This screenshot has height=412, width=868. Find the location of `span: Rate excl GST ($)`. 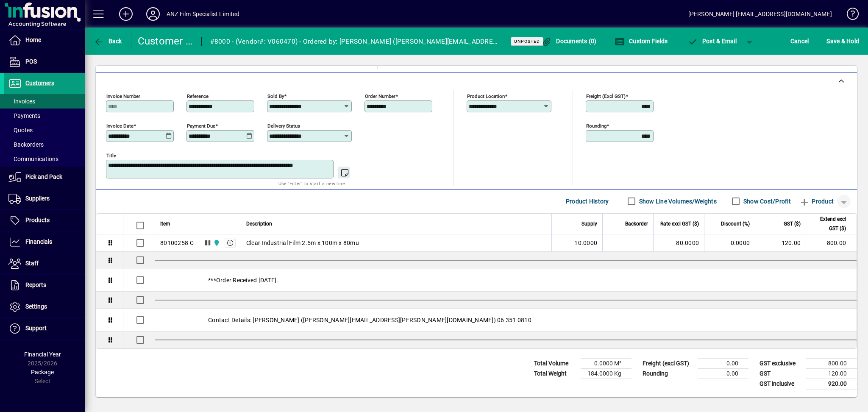

span: Rate excl GST ($) is located at coordinates (679, 223).